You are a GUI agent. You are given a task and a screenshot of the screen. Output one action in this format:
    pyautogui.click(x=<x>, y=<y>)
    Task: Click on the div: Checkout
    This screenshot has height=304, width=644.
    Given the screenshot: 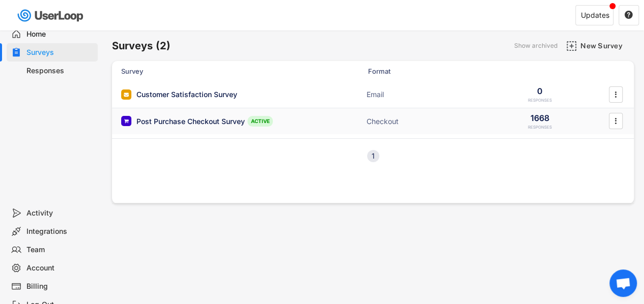 What is the action you would take?
    pyautogui.click(x=417, y=122)
    